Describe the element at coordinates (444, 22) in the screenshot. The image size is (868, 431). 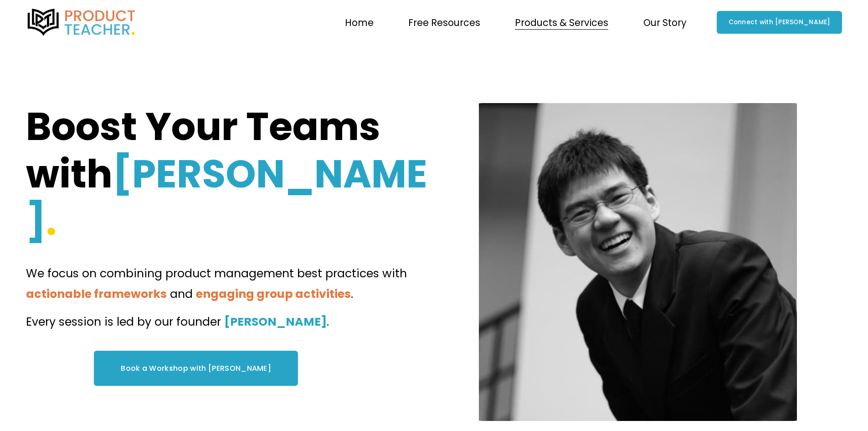
I see `span: Free Resources` at that location.